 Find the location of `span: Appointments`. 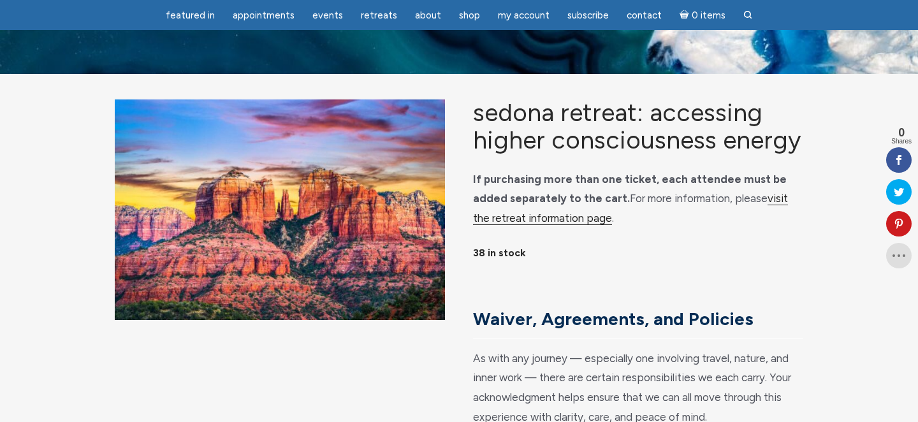

span: Appointments is located at coordinates (263, 15).